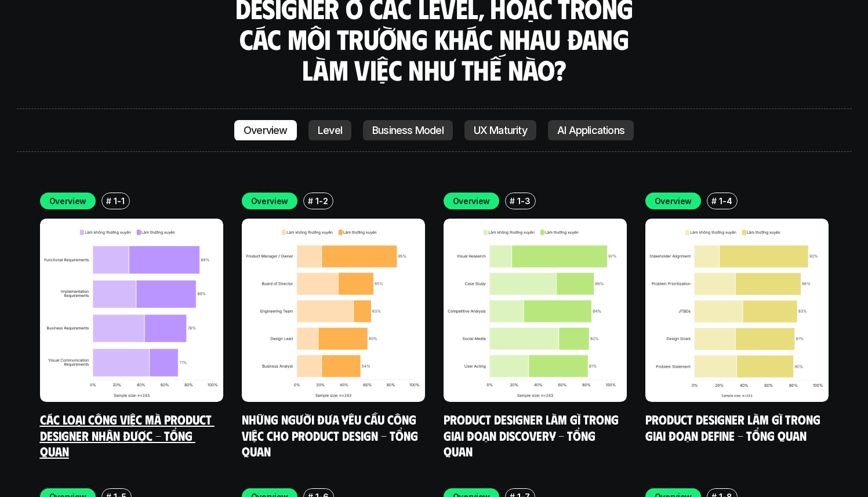 The height and width of the screenshot is (497, 868). What do you see at coordinates (331, 434) in the screenshot?
I see `a: Những người đưa yêu cầu công việc cho Product Design - Tổng quan` at bounding box center [331, 434].